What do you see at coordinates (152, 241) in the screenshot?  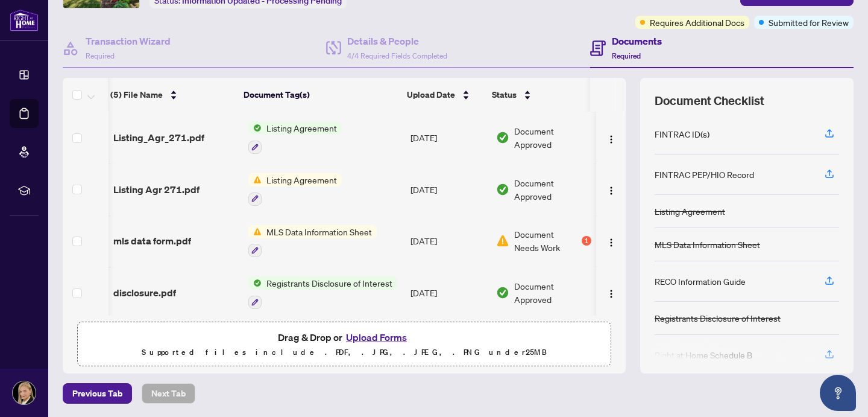 I see `span: mls data form.pdf` at bounding box center [152, 241].